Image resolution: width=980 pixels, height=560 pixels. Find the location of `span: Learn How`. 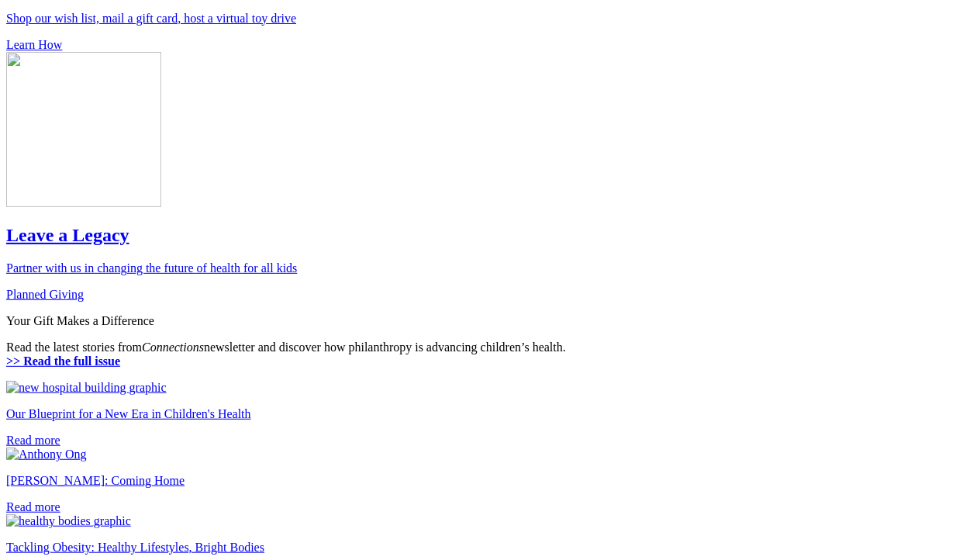

span: Learn How is located at coordinates (34, 45).